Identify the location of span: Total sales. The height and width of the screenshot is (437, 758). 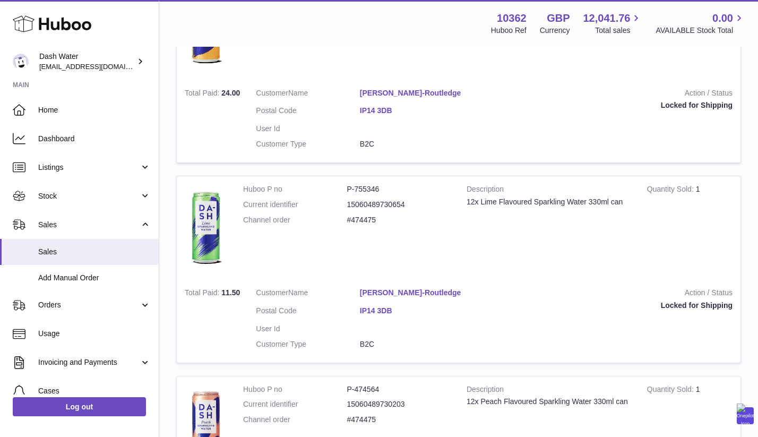
(619, 30).